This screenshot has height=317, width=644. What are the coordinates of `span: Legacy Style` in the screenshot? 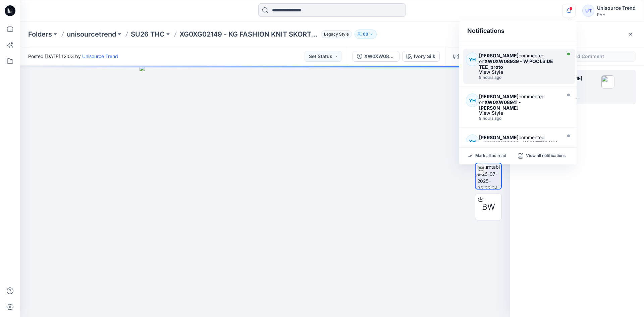 It's located at (337, 34).